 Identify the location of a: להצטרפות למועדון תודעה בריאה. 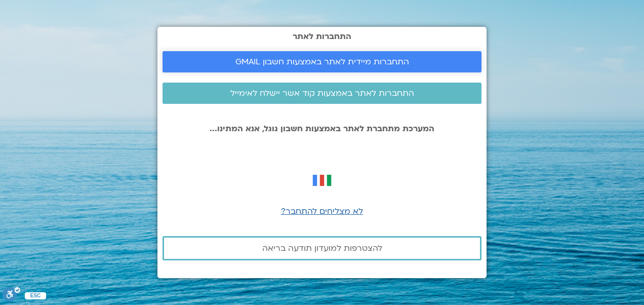
(322, 248).